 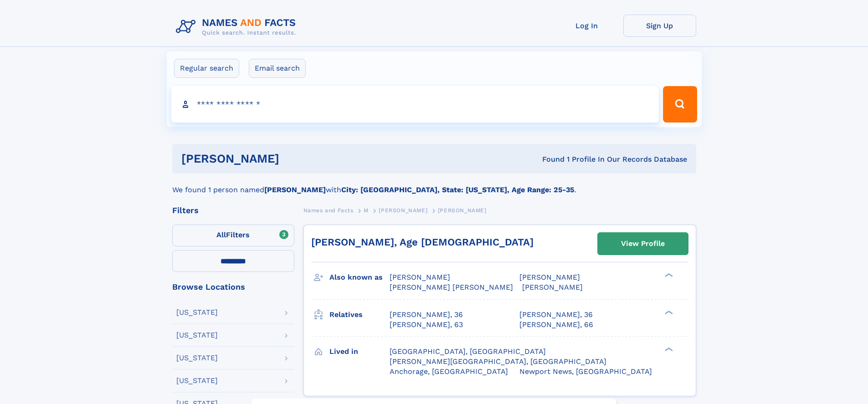 I want to click on div: View Profile, so click(x=643, y=244).